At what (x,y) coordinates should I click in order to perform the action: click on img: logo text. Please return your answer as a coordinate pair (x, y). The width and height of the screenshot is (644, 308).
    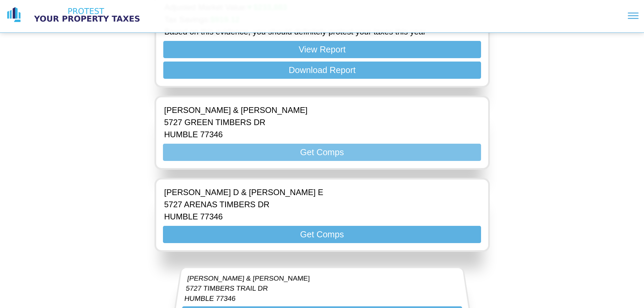
    Looking at the image, I should click on (87, 15).